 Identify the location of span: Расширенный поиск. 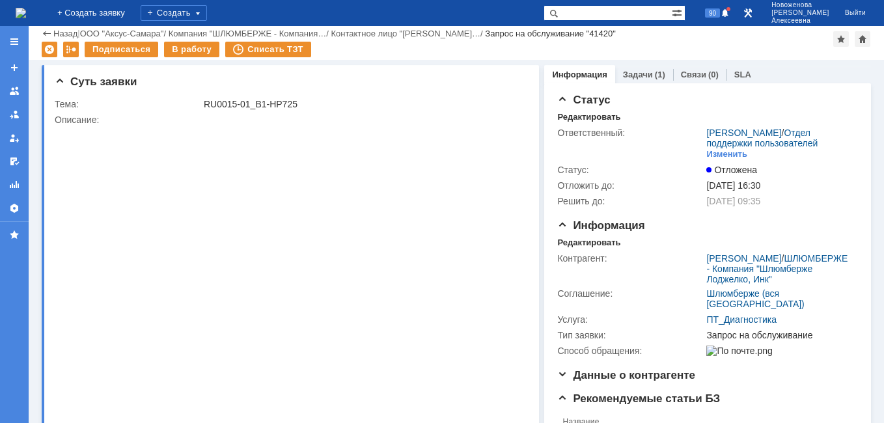
(678, 12).